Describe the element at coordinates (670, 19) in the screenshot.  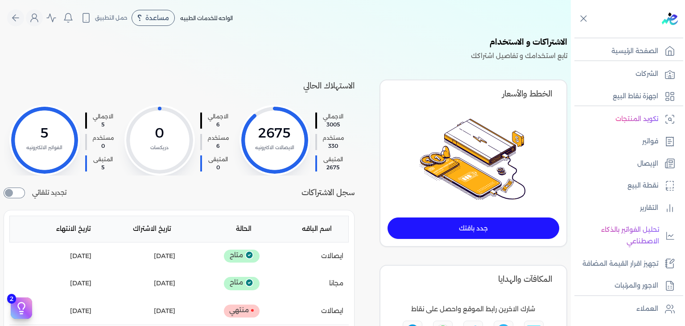
I see `img: logo` at that location.